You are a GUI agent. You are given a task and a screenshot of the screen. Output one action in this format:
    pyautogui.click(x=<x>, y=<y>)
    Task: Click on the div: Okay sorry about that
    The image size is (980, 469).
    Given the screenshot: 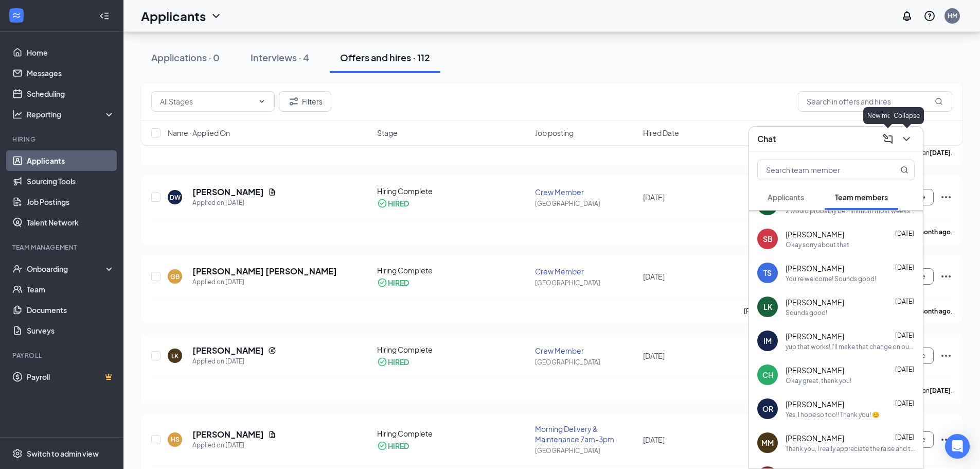 What is the action you would take?
    pyautogui.click(x=817, y=245)
    